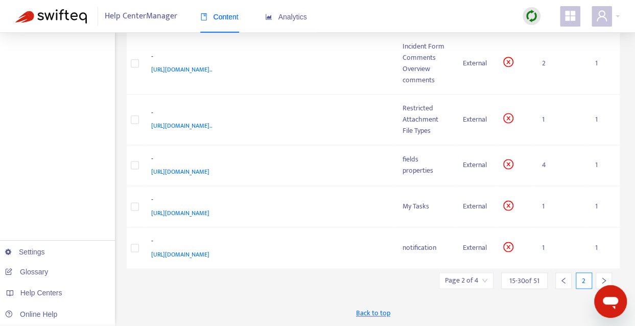 The width and height of the screenshot is (635, 326). I want to click on a: Glossary, so click(27, 272).